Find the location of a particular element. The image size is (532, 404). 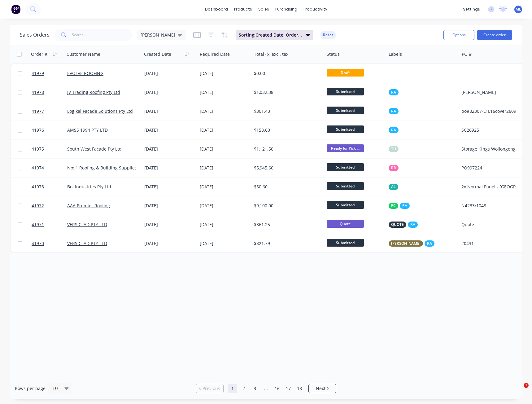

div: PO # is located at coordinates (467, 54).